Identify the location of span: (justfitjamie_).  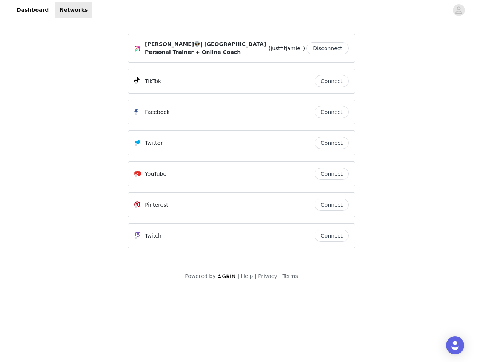
(287, 48).